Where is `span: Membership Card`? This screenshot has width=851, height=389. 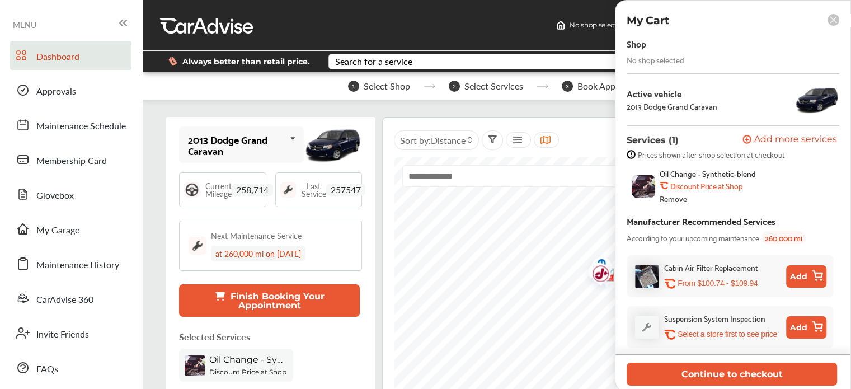
span: Membership Card is located at coordinates (72, 161).